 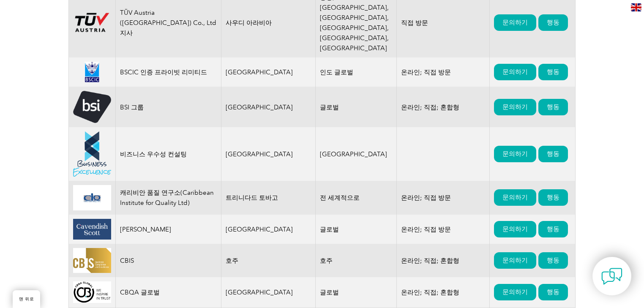 What do you see at coordinates (26, 299) in the screenshot?
I see `a: 맨 위로` at bounding box center [26, 299].